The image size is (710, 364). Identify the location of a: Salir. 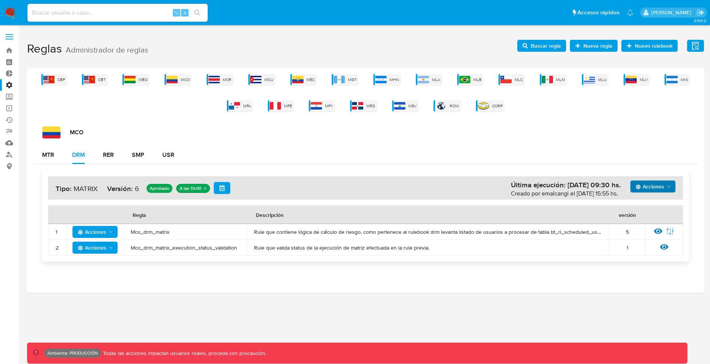
(700, 12).